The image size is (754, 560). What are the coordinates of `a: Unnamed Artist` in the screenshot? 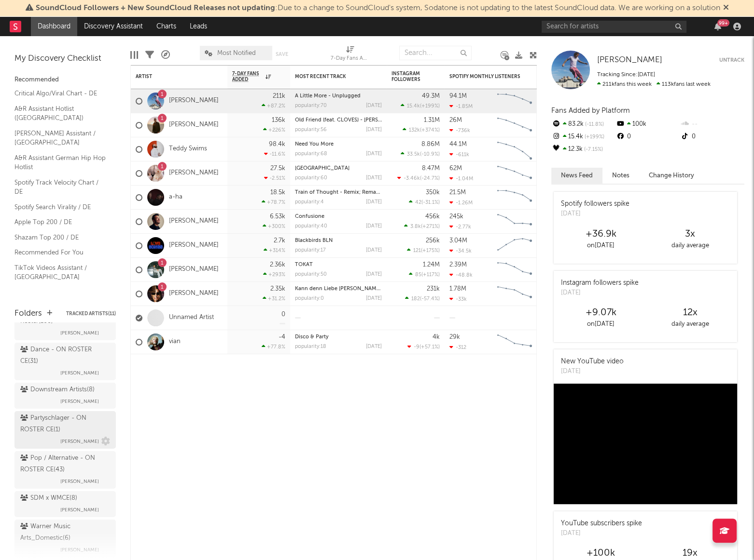 It's located at (191, 317).